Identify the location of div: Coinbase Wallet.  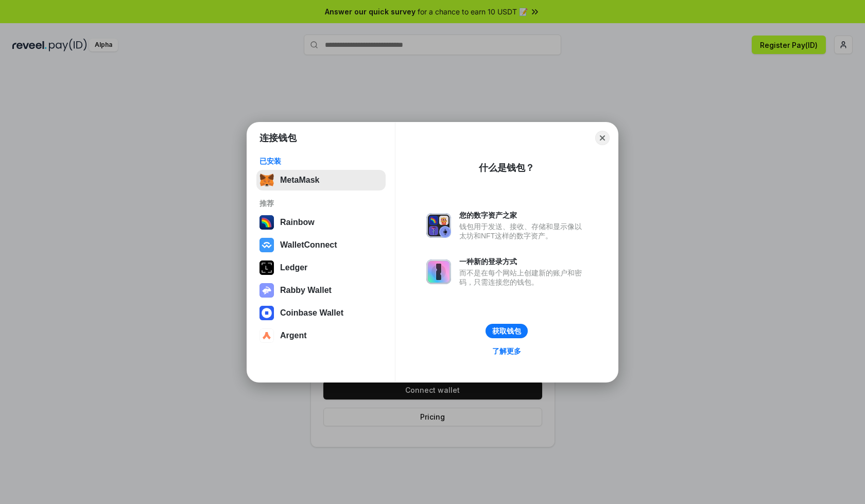
(311, 313).